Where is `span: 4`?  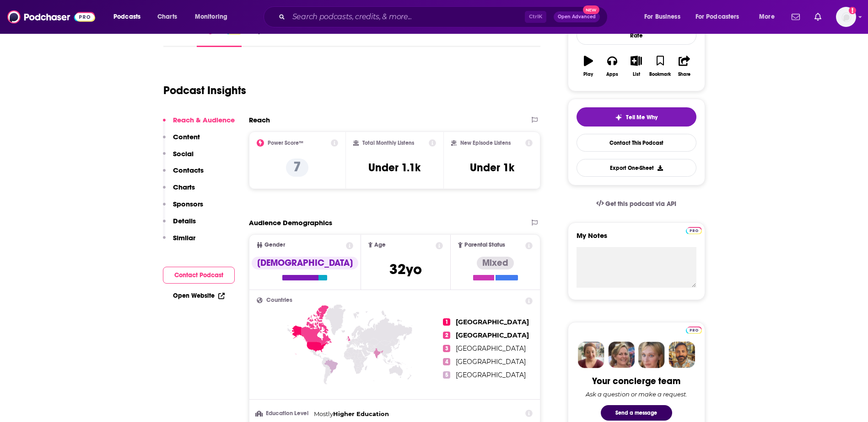 span: 4 is located at coordinates (446, 362).